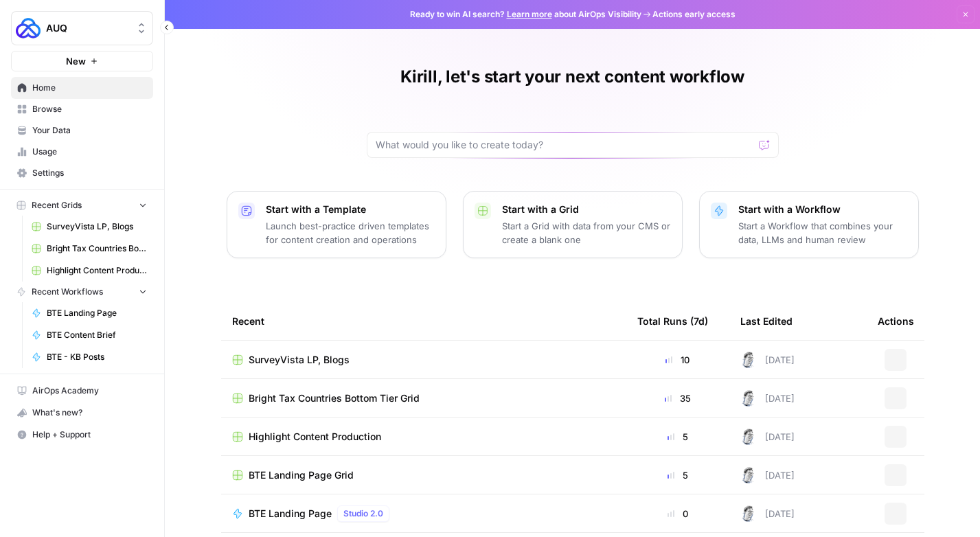 The image size is (980, 537). Describe the element at coordinates (57, 205) in the screenshot. I see `span: Recent Grids` at that location.